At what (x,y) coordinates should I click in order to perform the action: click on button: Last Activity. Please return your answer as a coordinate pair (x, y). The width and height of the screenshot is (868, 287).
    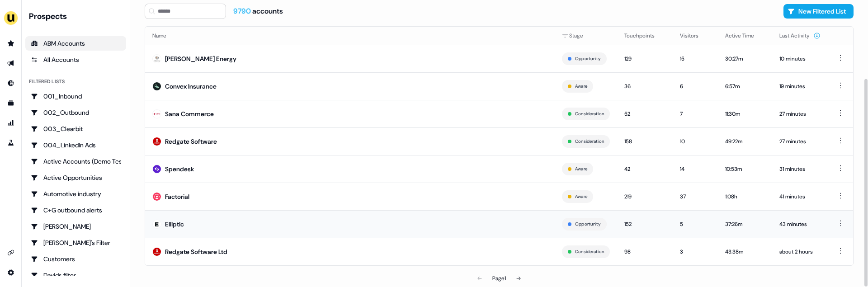
    Looking at the image, I should click on (800, 35).